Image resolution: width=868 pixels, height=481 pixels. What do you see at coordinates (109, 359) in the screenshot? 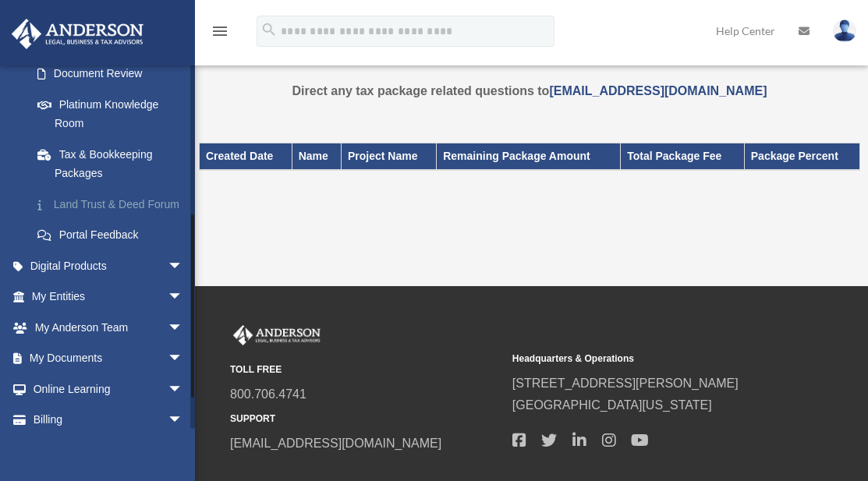
I see `a: My Documentsarrow_drop_down` at bounding box center [109, 359].